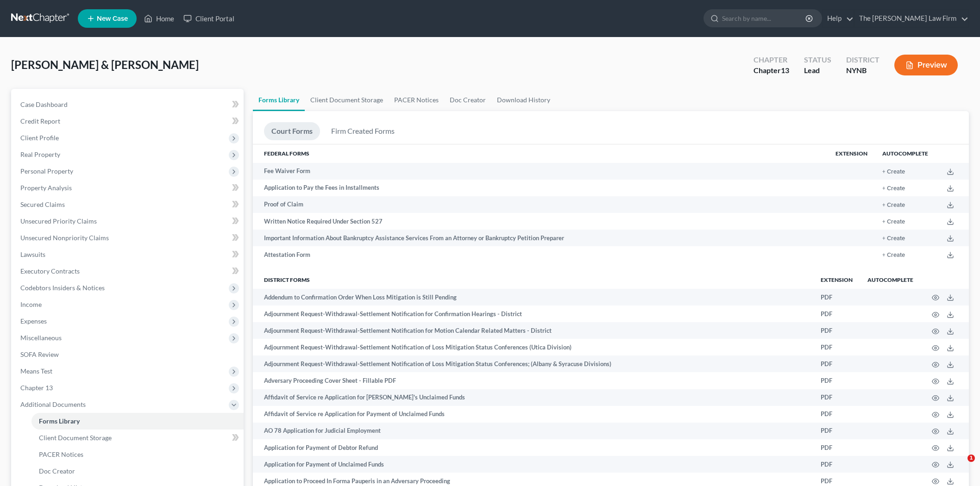  Describe the element at coordinates (41, 121) in the screenshot. I see `span: Credit Report` at that location.